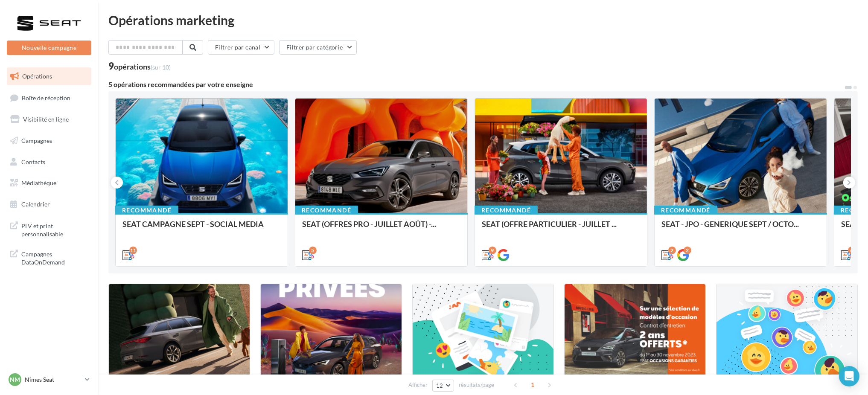 The height and width of the screenshot is (395, 868). What do you see at coordinates (476, 385) in the screenshot?
I see `span: résultats/page` at bounding box center [476, 385].